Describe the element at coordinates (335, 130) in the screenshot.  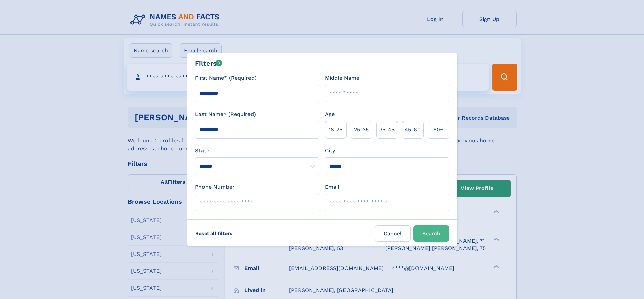
I see `span: 18‑25` at that location.